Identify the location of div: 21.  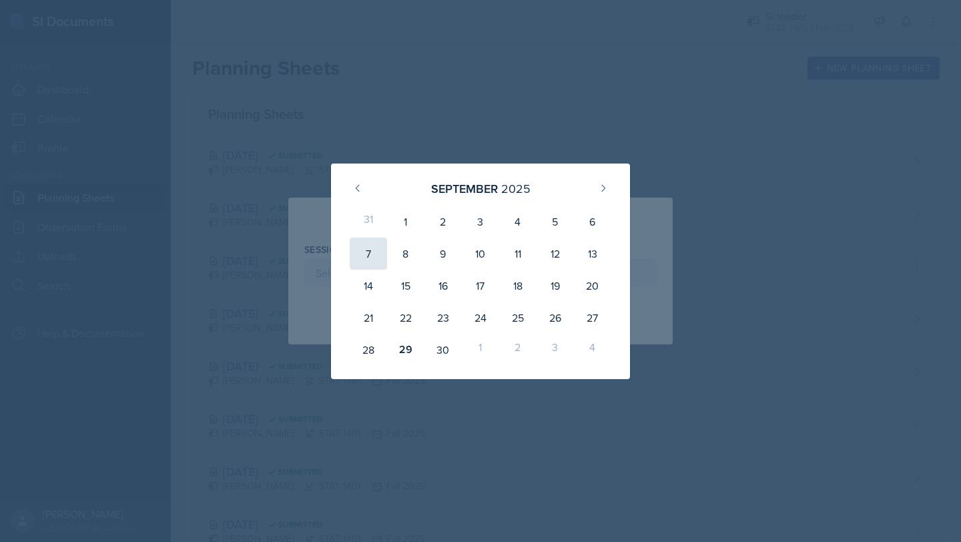
(368, 318).